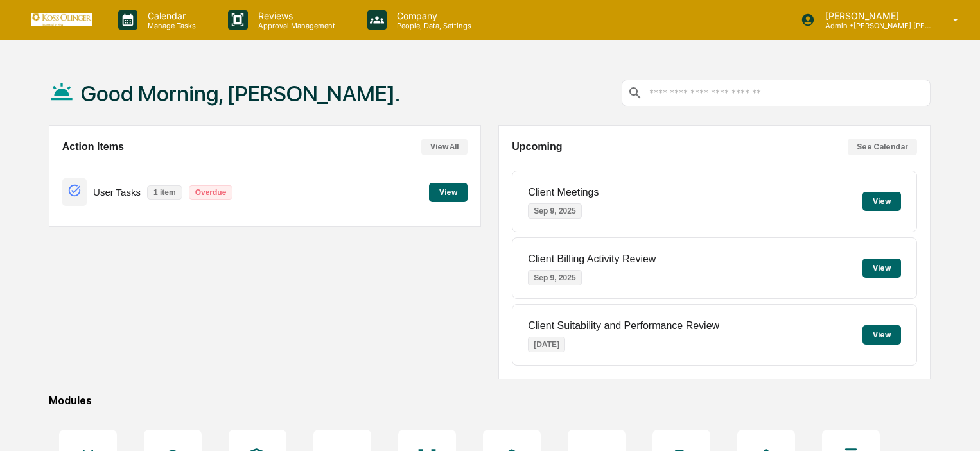  I want to click on a: View, so click(448, 191).